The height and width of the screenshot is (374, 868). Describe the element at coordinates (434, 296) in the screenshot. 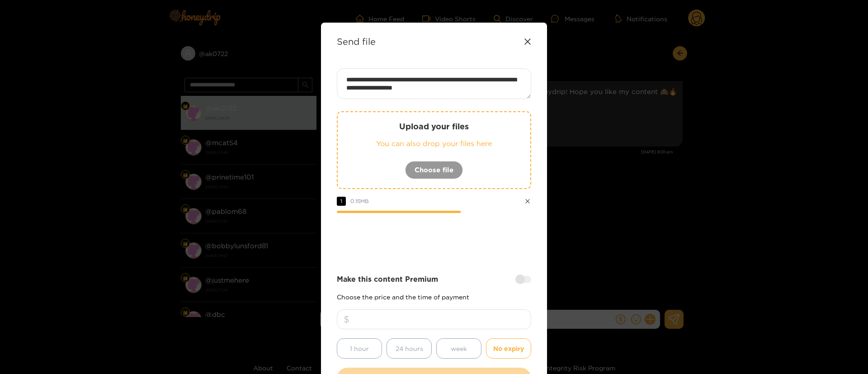

I see `p: Choose the price and the time of payment` at that location.